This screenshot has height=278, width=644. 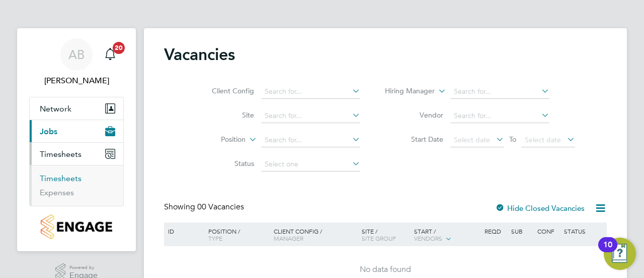 I want to click on button: Network, so click(x=76, y=108).